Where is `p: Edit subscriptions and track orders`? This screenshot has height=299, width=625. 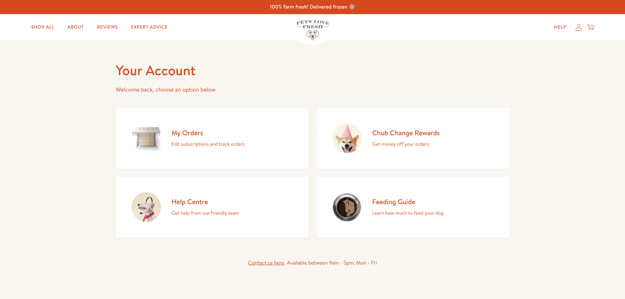
p: Edit subscriptions and track orders is located at coordinates (208, 144).